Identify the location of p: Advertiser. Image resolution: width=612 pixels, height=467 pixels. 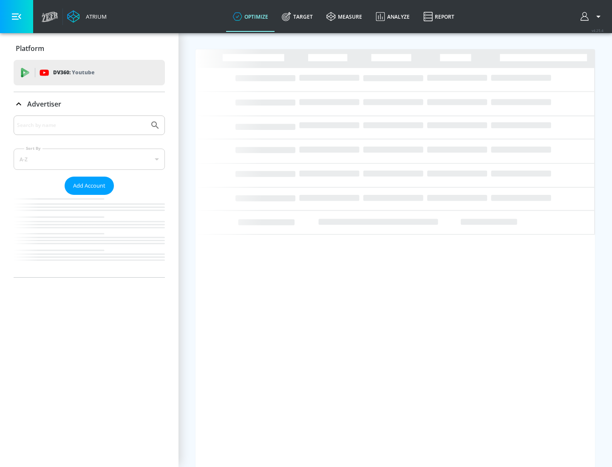
(44, 104).